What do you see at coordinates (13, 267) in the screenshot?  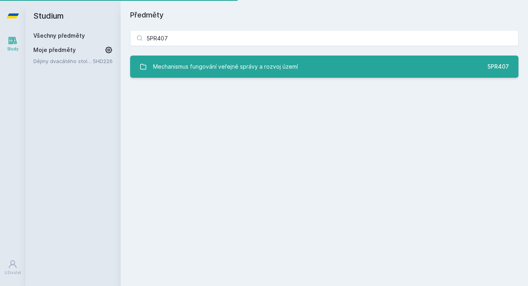 I see `a: Uživatel` at bounding box center [13, 267].